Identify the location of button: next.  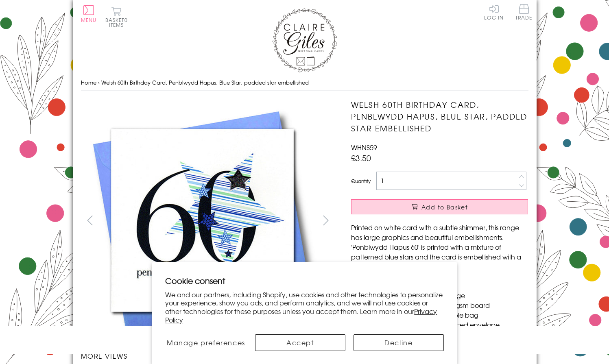
(326, 220).